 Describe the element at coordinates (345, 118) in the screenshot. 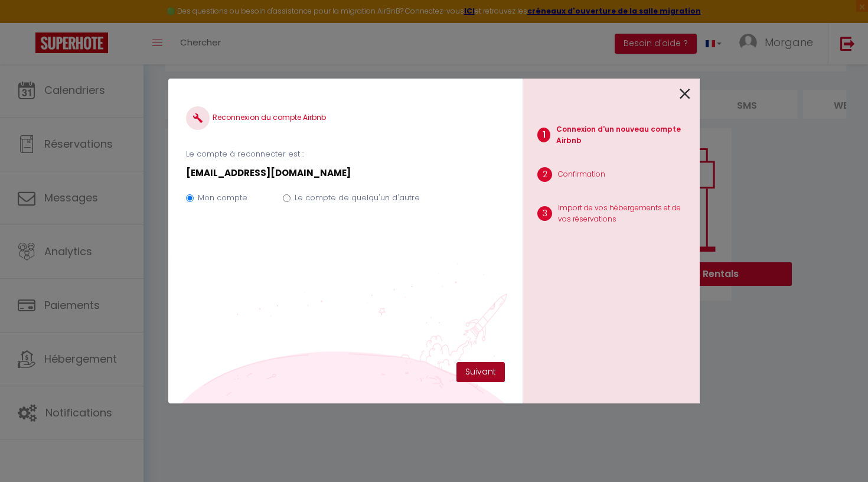

I see `h4: Reconnexion du compte Airbnb` at that location.